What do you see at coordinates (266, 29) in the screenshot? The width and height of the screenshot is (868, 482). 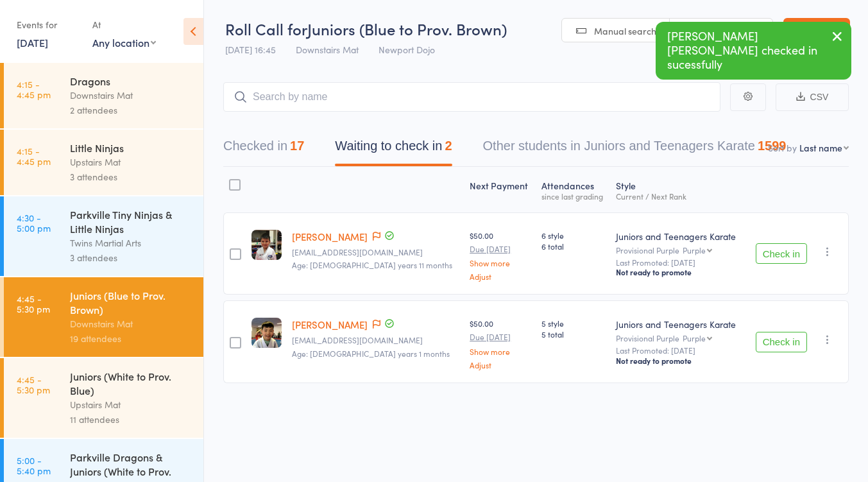 I see `span: Roll Call for` at bounding box center [266, 29].